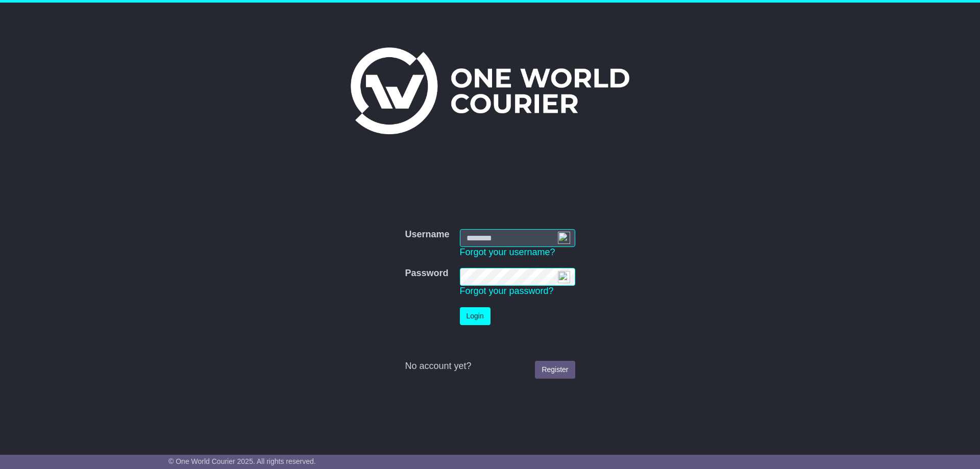 The image size is (980, 469). I want to click on label: Password, so click(427, 273).